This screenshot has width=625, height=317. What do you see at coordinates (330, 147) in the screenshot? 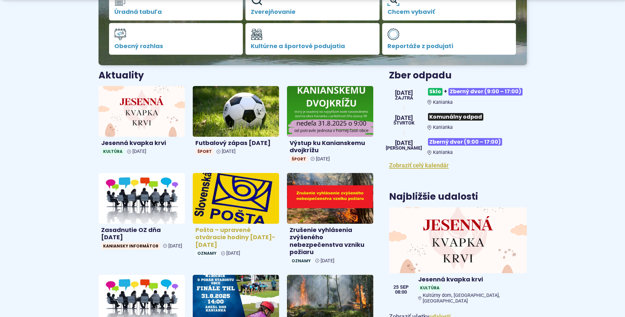
I see `h4: Výstup ku Kanianskemu dvojkrížu` at bounding box center [330, 147].